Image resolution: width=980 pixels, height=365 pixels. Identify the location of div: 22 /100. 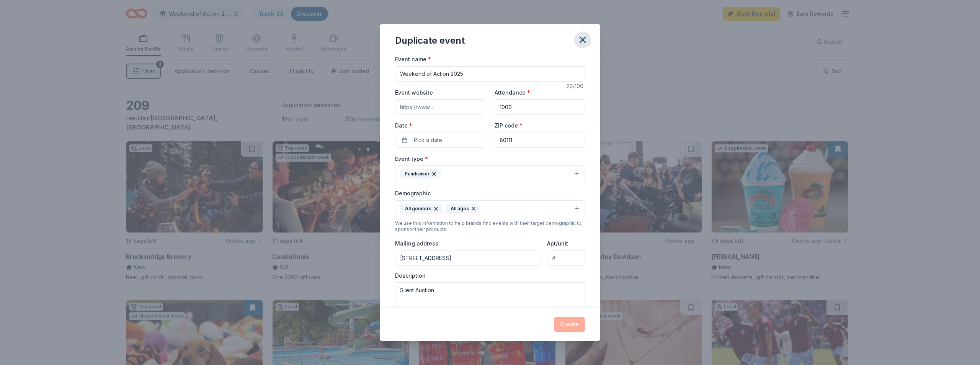
(576, 86).